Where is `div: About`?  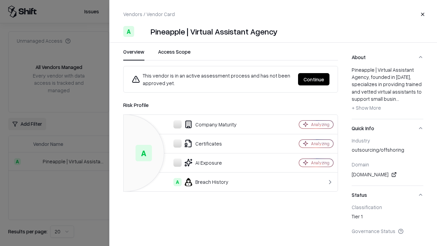
div: About is located at coordinates (388, 93).